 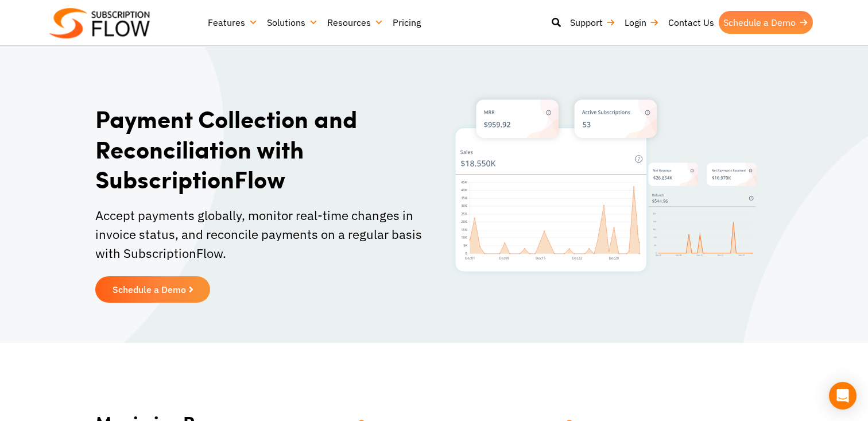 I want to click on p: Accept payments globally, monitor real-time changes in invoice status, and reconcile payments on ..., so click(x=262, y=234).